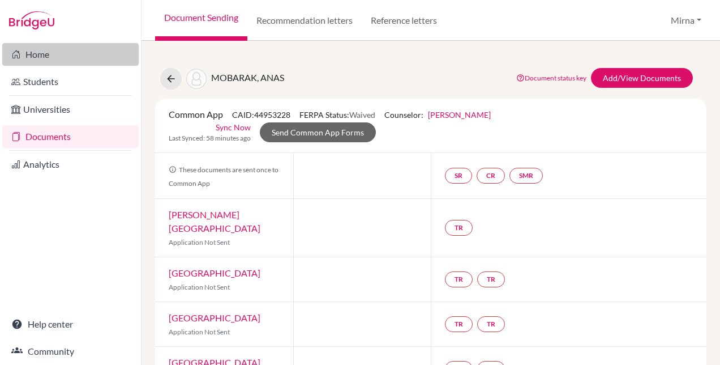 The height and width of the screenshot is (365, 720). What do you see at coordinates (551, 78) in the screenshot?
I see `a: Document status key` at bounding box center [551, 78].